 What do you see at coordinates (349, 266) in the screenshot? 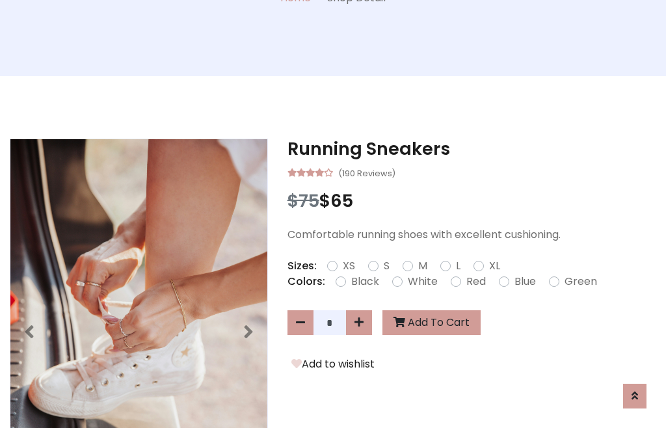
I see `label: XS` at bounding box center [349, 266].